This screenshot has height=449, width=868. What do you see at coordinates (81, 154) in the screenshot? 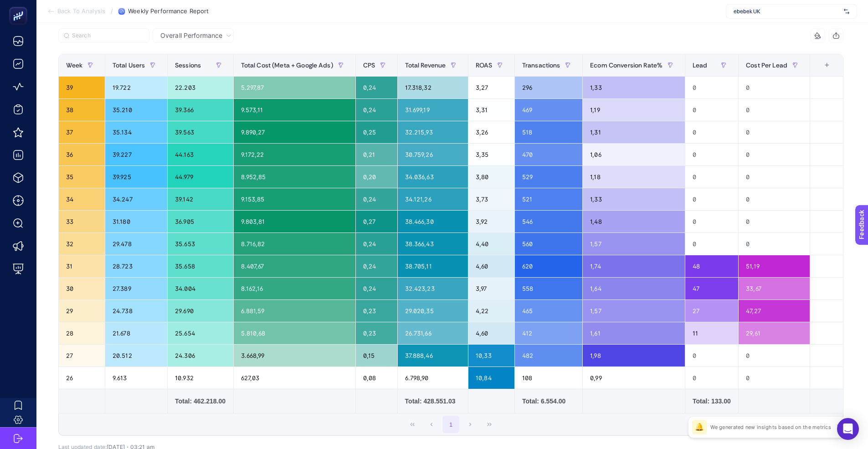
I see `div: 36` at bounding box center [81, 154].